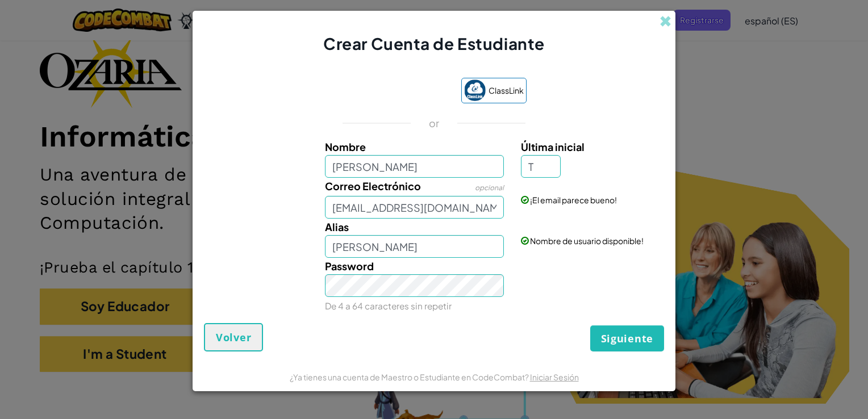 This screenshot has width=868, height=419. I want to click on span: ClassLink, so click(506, 90).